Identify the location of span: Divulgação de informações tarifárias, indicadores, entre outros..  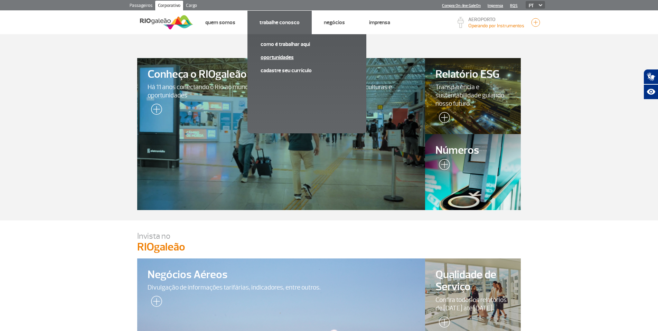
(281, 288).